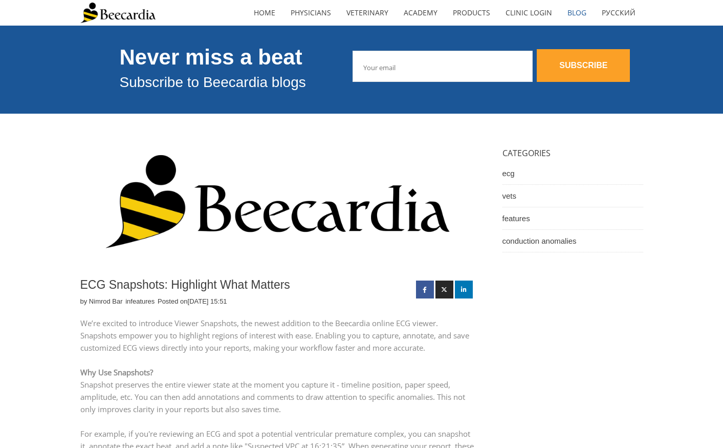  What do you see at coordinates (192, 301) in the screenshot?
I see `span: Posted on` at bounding box center [192, 301].